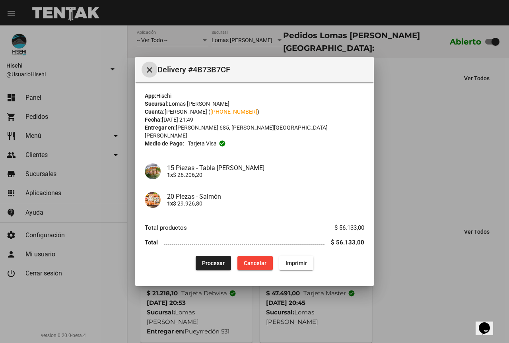  I want to click on mat-icon: check_circle, so click(222, 144).